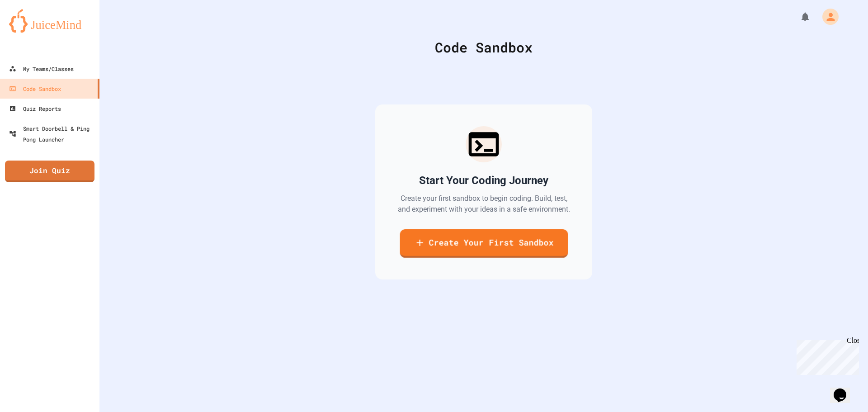  I want to click on div: My Notifications, so click(798, 17).